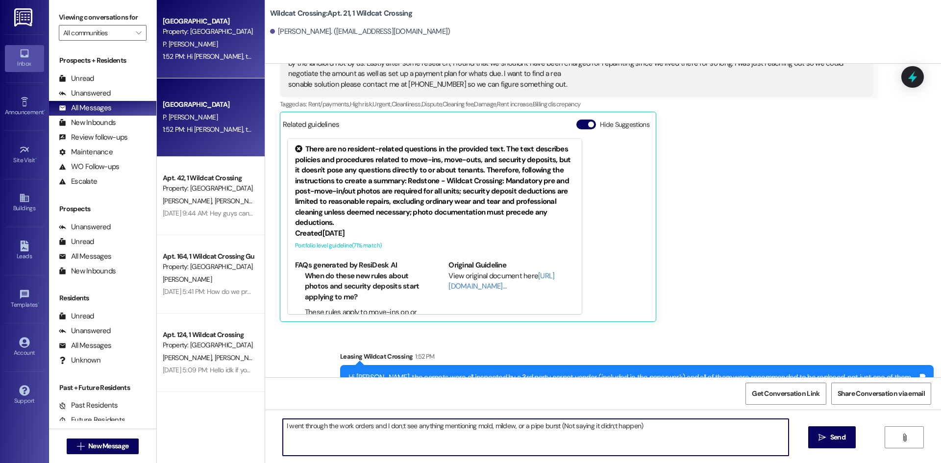 This screenshot has width=941, height=463. I want to click on div: Prospects + Residents, so click(102, 60).